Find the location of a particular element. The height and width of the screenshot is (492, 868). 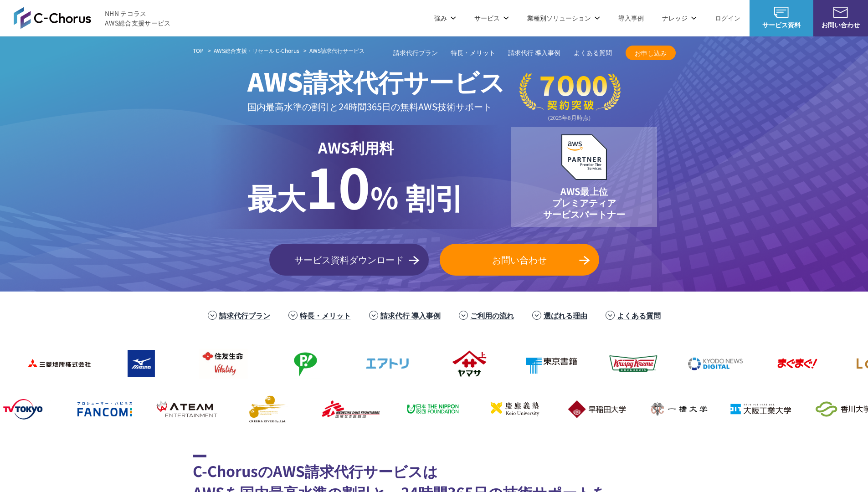

a: 導入事例 is located at coordinates (631, 18).